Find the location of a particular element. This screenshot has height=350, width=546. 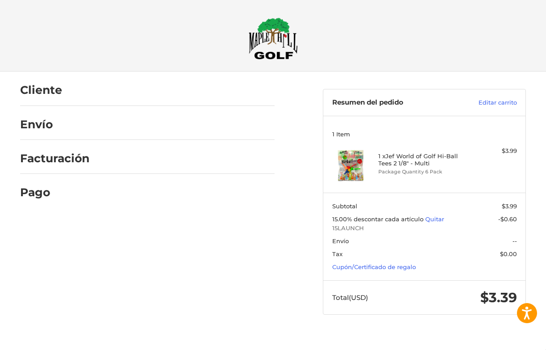

img: Maple Hill Golf is located at coordinates (273, 38).